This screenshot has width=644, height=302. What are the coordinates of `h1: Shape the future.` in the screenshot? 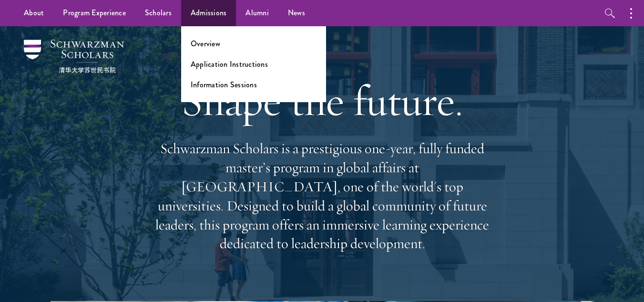 It's located at (322, 100).